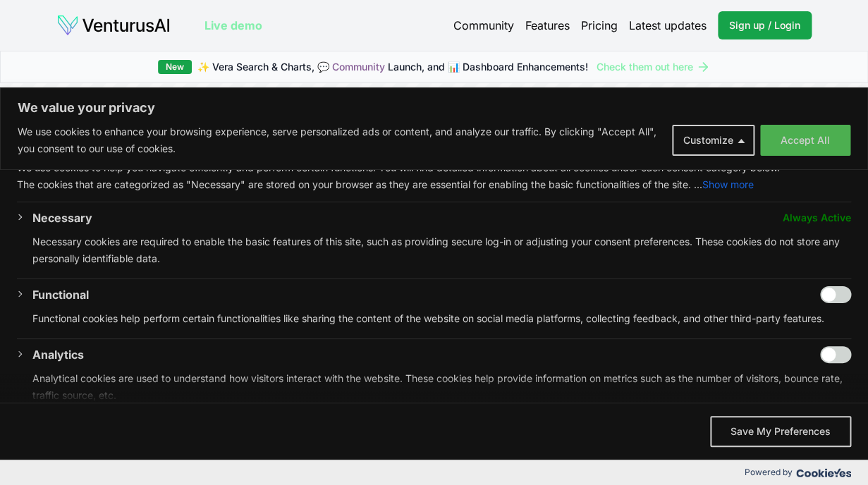  What do you see at coordinates (764, 26) in the screenshot?
I see `span: Sign up / Login` at bounding box center [764, 26].